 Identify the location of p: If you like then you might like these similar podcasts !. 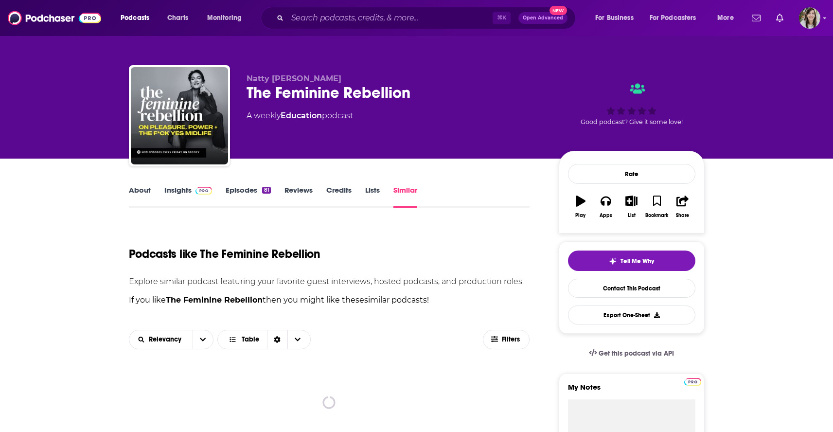
(329, 300).